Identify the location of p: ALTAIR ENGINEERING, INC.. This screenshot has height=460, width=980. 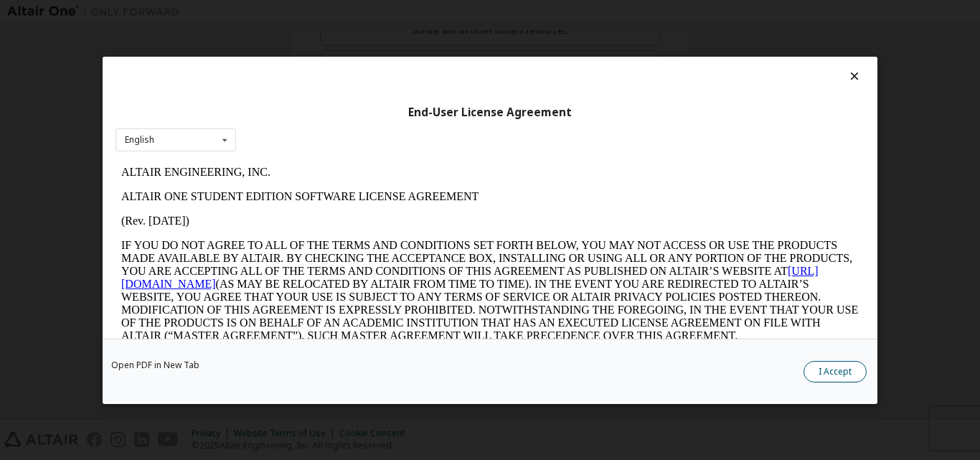
(375, 12).